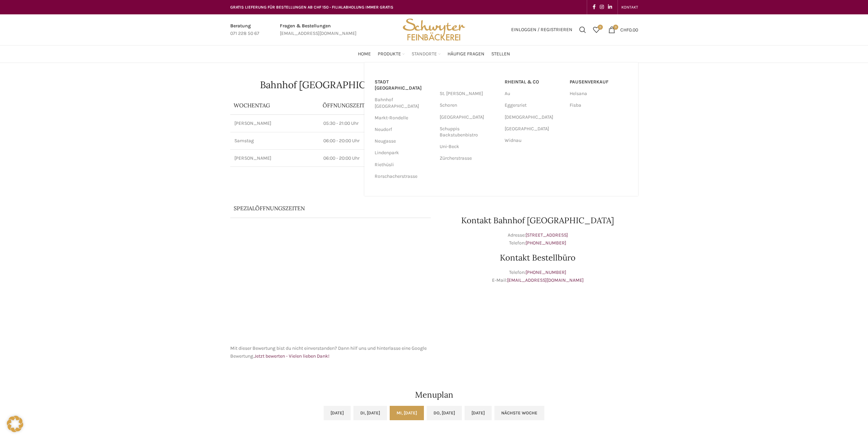 The height and width of the screenshot is (439, 868). I want to click on span: Home, so click(364, 54).